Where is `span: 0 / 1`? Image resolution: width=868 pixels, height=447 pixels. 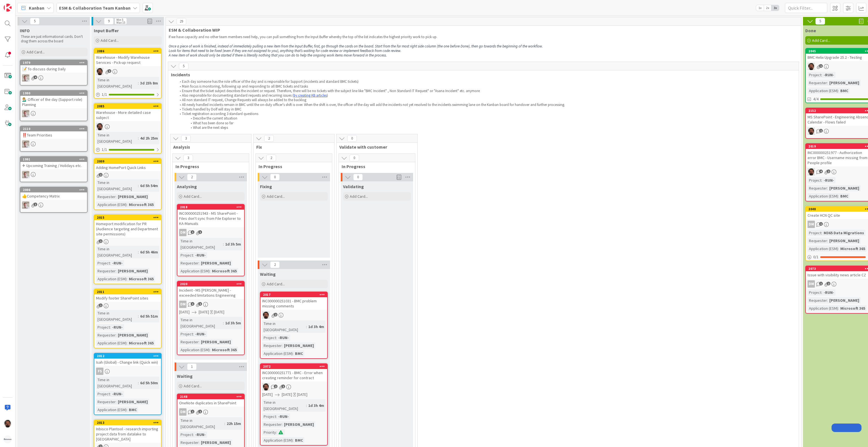
span: 0 / 1 is located at coordinates (816, 257).